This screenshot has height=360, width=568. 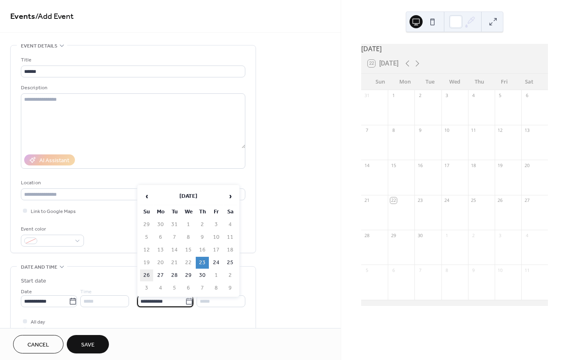 I want to click on td: 30, so click(x=202, y=275).